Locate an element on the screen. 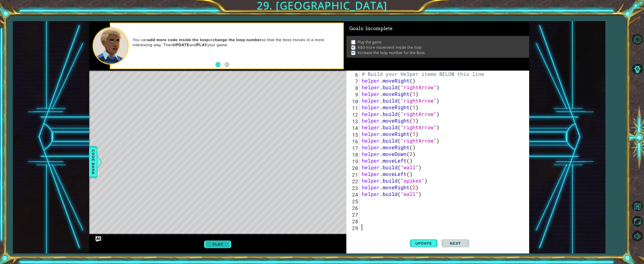 Image resolution: width=644 pixels, height=264 pixels. button: Maximize Browser is located at coordinates (637, 221).